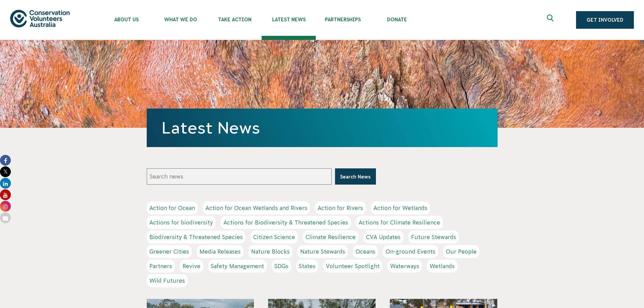  What do you see at coordinates (237, 266) in the screenshot?
I see `a: Safety Management` at bounding box center [237, 266].